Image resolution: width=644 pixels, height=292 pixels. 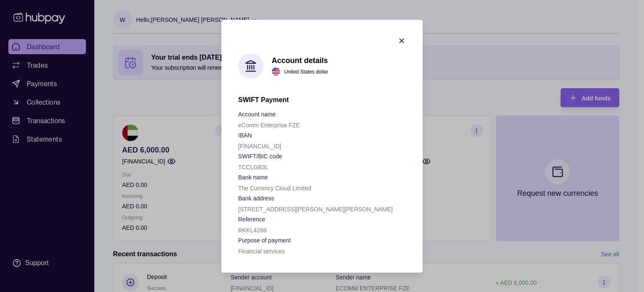 I want to click on p: Bank name, so click(x=253, y=177).